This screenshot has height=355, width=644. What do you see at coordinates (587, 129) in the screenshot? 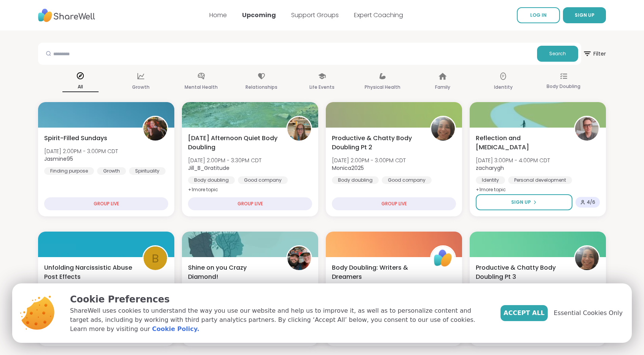
I see `img: zacharygh` at bounding box center [587, 129].